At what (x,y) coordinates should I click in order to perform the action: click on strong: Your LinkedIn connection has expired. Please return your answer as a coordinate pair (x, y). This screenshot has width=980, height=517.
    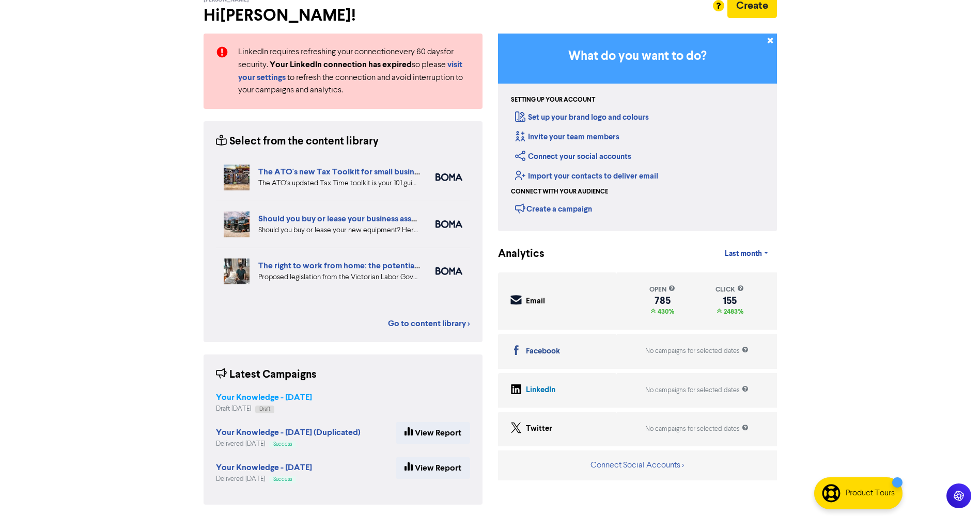
    Looking at the image, I should click on (341, 65).